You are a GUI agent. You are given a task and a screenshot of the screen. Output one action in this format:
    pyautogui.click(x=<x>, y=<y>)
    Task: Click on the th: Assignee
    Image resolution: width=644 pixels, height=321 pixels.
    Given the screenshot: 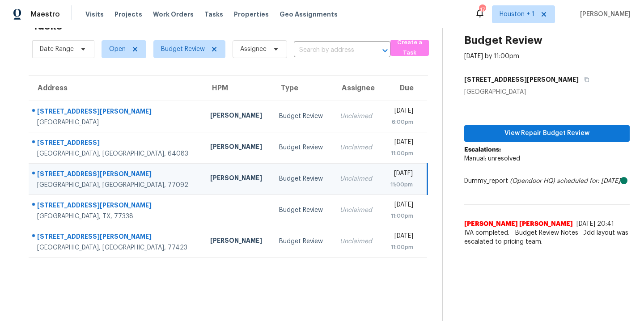 What is the action you would take?
    pyautogui.click(x=357, y=88)
    